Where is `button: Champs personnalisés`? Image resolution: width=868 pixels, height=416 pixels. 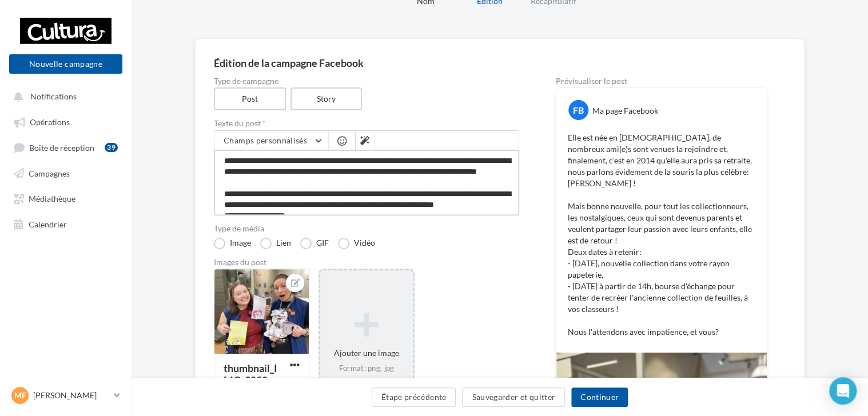 button: Champs personnalisés is located at coordinates (271, 141).